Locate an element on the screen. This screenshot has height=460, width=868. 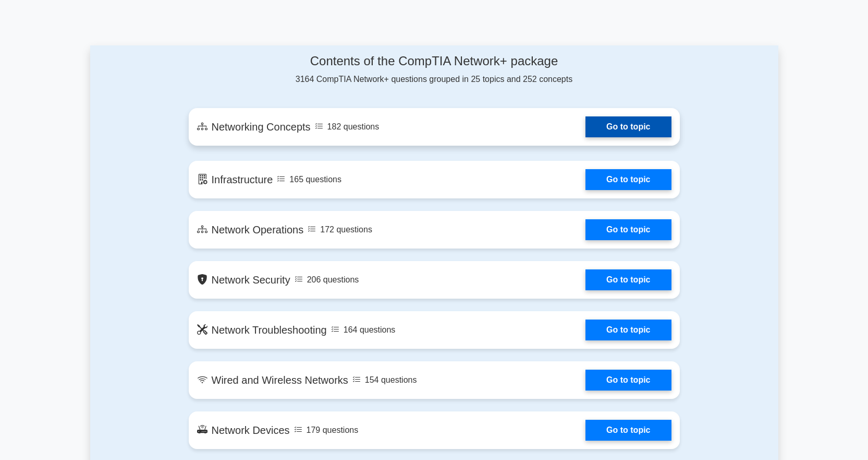
h4: Contents of the CompTIA Network+ package is located at coordinates (434, 61).